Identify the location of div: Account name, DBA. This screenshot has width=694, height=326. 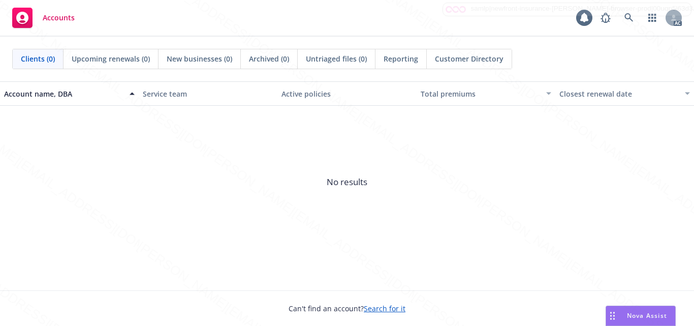
(64, 94).